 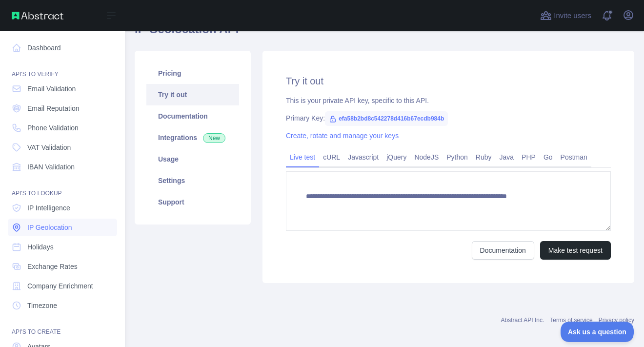 I want to click on a: Phone Validation, so click(x=62, y=128).